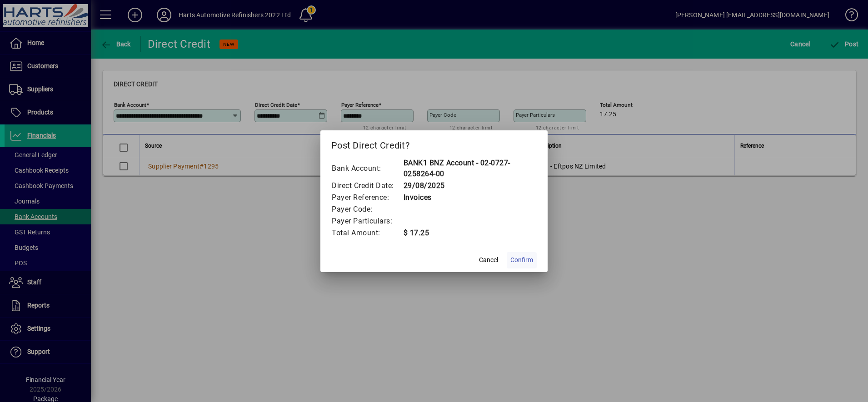 The height and width of the screenshot is (402, 868). I want to click on span: Cancel, so click(489, 260).